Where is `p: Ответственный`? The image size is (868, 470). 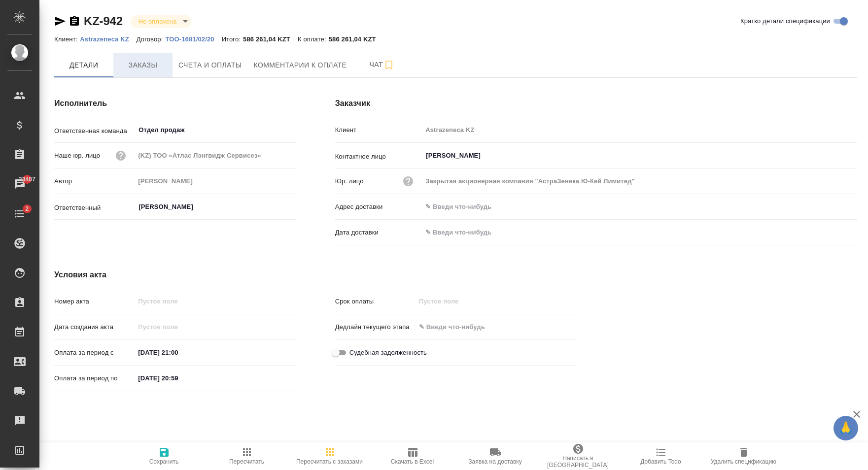
p: Ответственный is located at coordinates (94, 208).